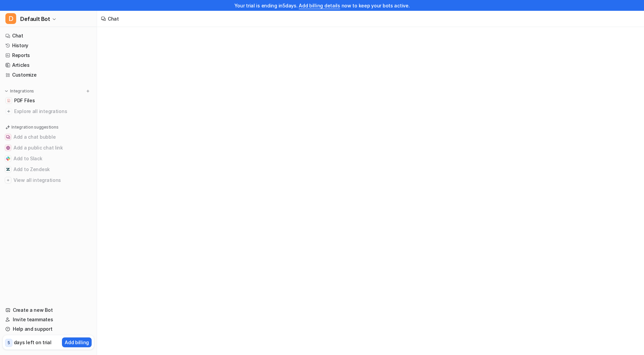  I want to click on a: History, so click(48, 46).